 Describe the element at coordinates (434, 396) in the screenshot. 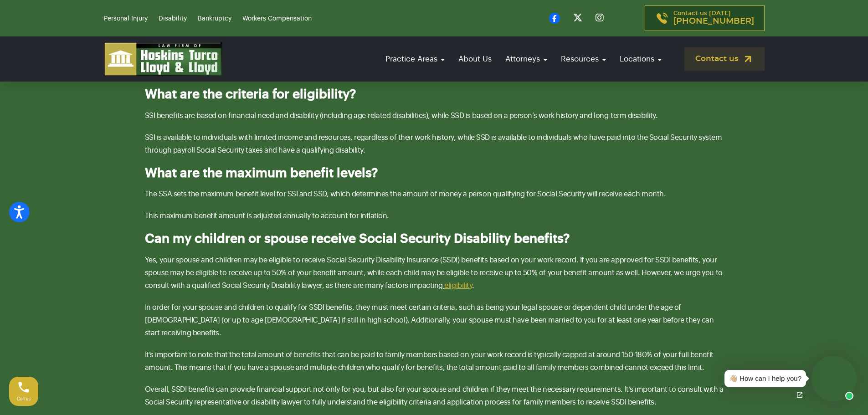

I see `p: Overall, SSDI benefits can provide financial support not only for you, but also for your spouse a...` at that location.